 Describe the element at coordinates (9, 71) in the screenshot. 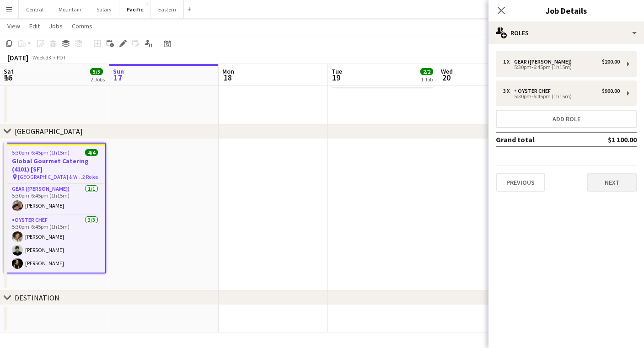

I see `span: Sat` at that location.